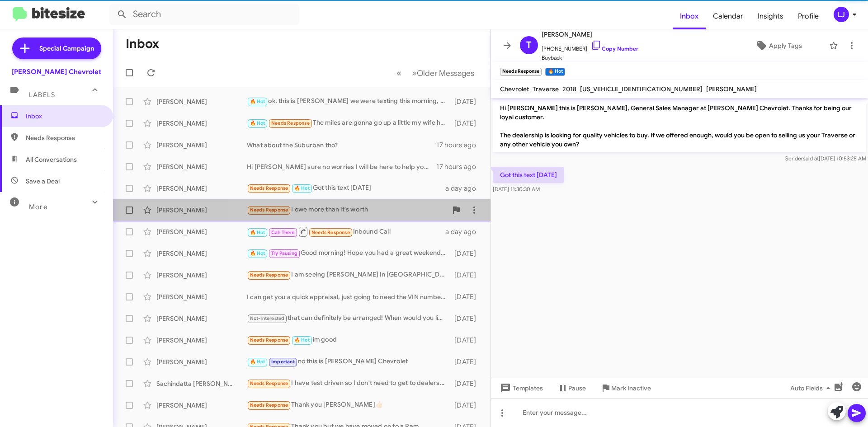 The image size is (868, 427). Describe the element at coordinates (555, 72) in the screenshot. I see `small: 🔥 Hot` at that location.